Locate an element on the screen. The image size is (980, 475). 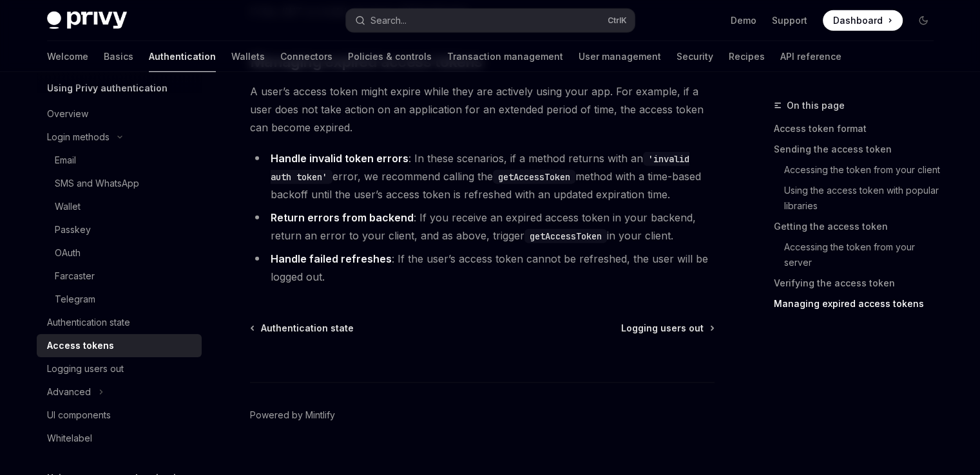
div: Passkey is located at coordinates (73, 230).